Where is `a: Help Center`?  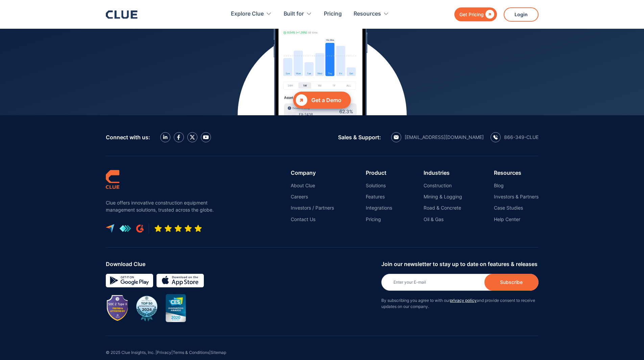
a: Help Center is located at coordinates (516, 219).